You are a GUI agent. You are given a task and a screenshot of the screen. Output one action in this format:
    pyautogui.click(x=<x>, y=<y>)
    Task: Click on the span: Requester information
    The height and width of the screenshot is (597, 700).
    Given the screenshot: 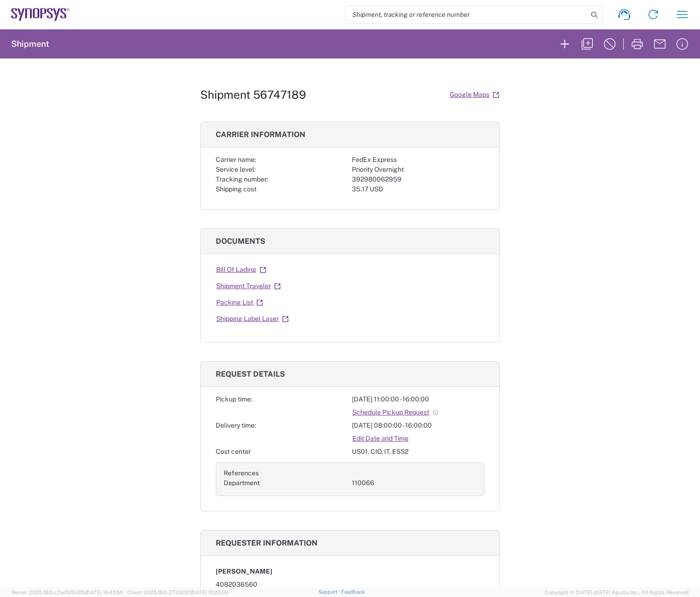 What is the action you would take?
    pyautogui.click(x=266, y=543)
    